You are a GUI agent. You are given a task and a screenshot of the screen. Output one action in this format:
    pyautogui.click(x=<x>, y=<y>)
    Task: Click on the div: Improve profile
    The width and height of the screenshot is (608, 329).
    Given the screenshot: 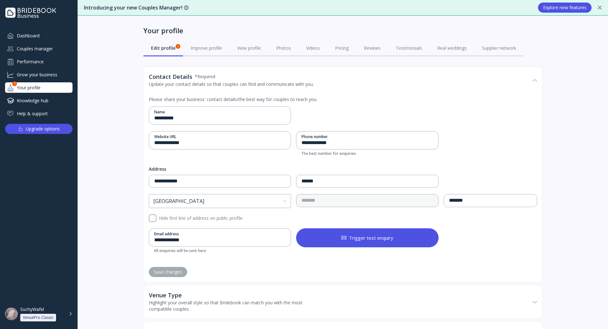 What is the action you would take?
    pyautogui.click(x=206, y=48)
    